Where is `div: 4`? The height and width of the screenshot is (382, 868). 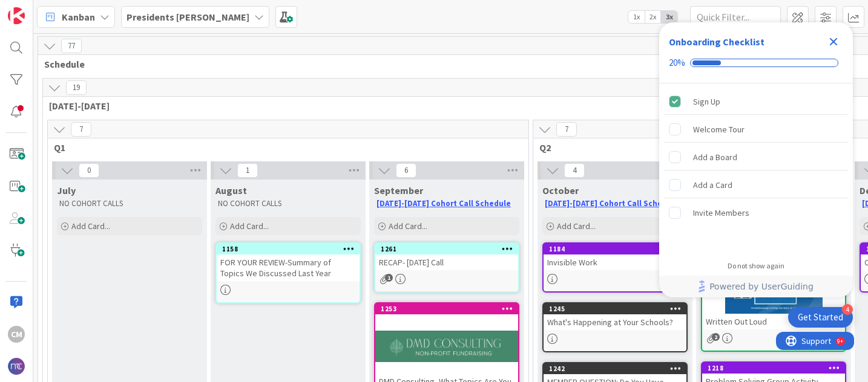
div: 4 is located at coordinates (848, 310).